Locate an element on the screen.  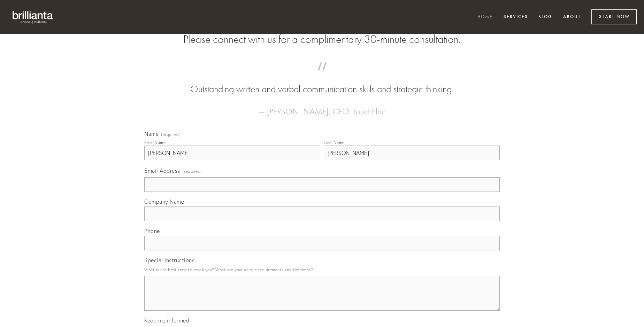
span: Keep me informed is located at coordinates (167, 320).